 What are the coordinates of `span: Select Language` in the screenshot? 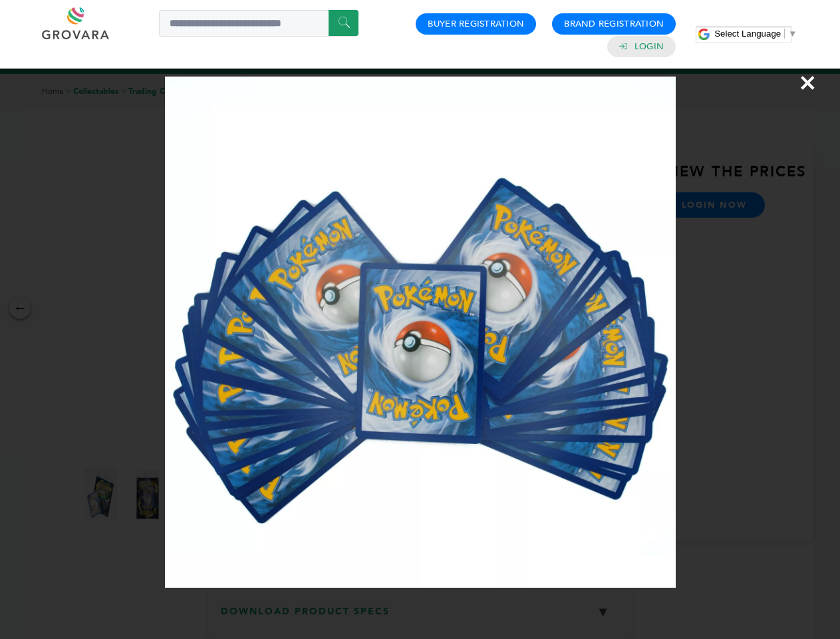 It's located at (748, 33).